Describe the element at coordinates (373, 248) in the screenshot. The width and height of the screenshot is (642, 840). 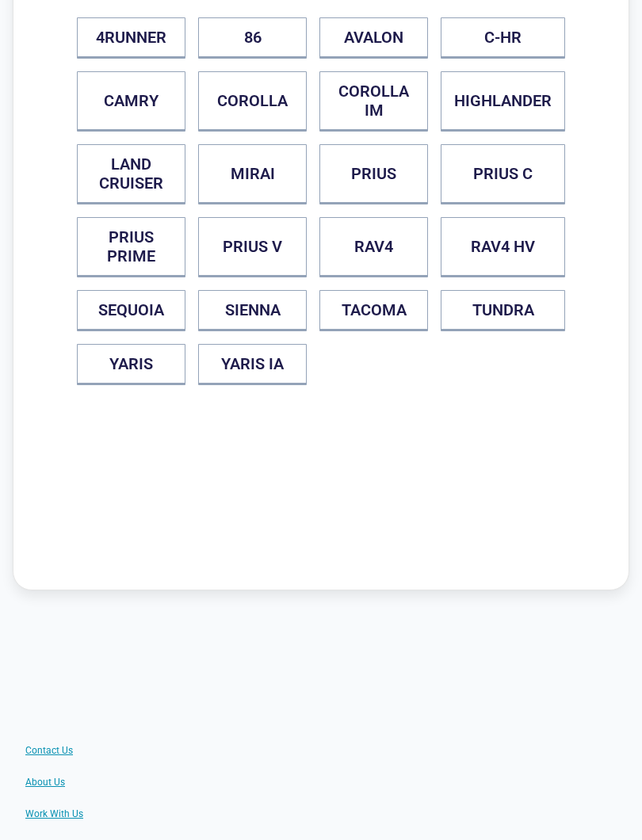
I see `button: RAV4` at that location.